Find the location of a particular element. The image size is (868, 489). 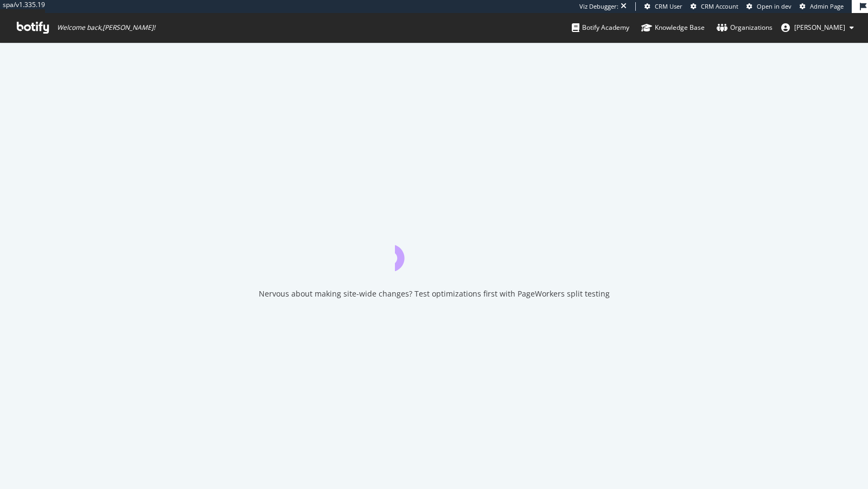

span: Admin Page is located at coordinates (827, 6).